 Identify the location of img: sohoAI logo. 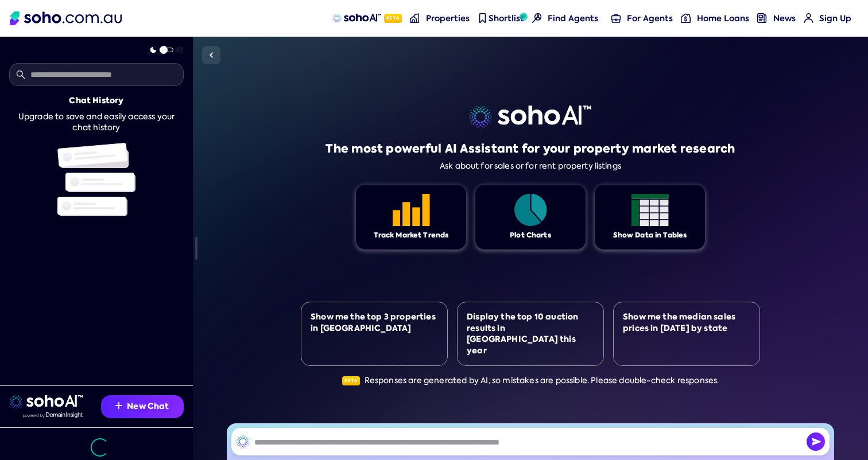
(356, 18).